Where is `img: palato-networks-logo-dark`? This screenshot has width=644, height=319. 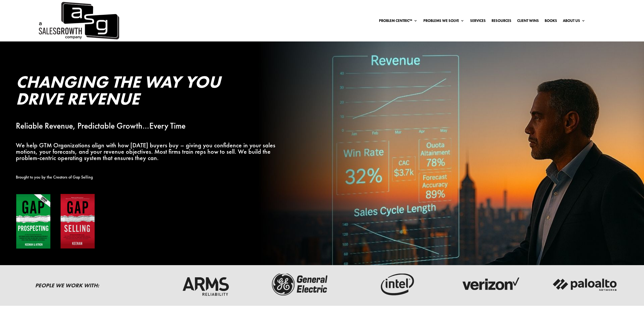 img: palato-networks-logo-dark is located at coordinates (585, 284).